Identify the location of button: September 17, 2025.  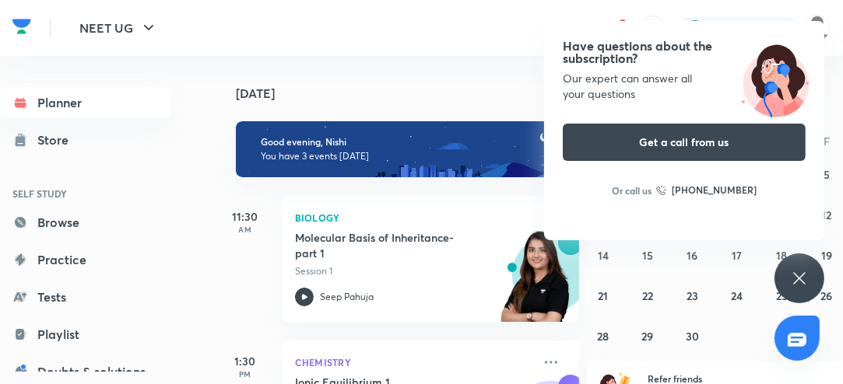
(737, 255).